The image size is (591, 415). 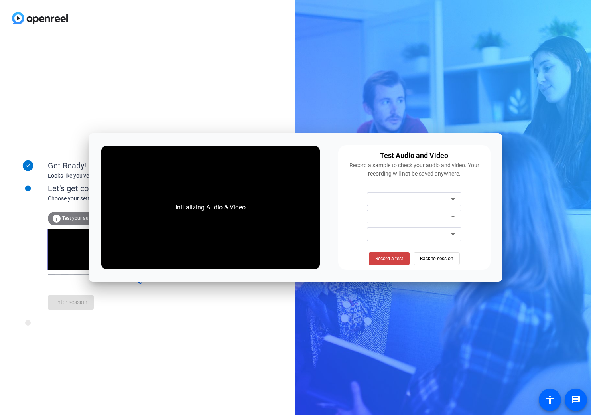 What do you see at coordinates (576, 400) in the screenshot?
I see `mat-icon: message` at bounding box center [576, 400].